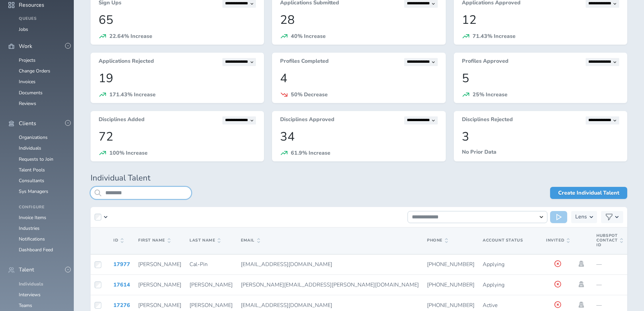 The image size is (644, 311). I want to click on span: Last Name, so click(205, 240).